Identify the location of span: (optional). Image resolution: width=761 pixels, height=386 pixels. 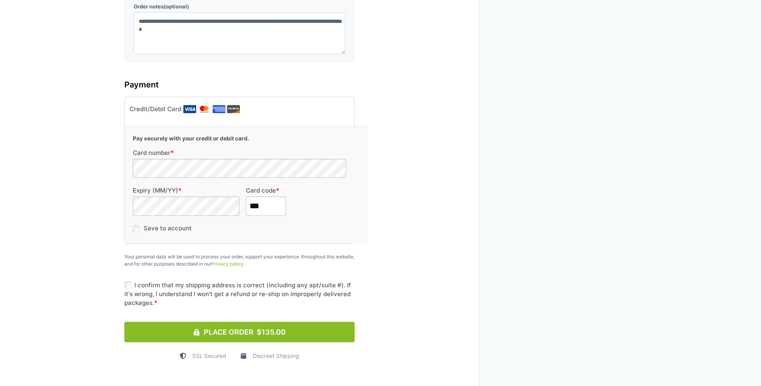
(176, 6).